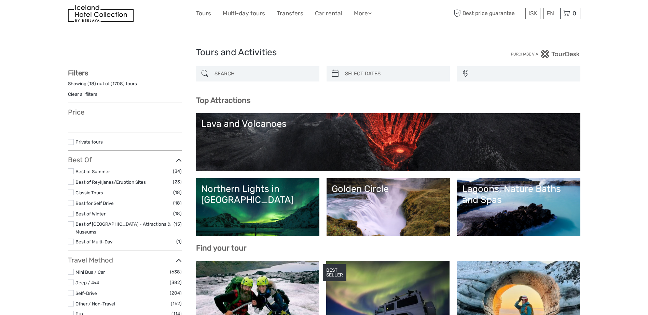 Image resolution: width=648 pixels, height=315 pixels. What do you see at coordinates (175, 293) in the screenshot?
I see `span: (204)` at bounding box center [175, 293].